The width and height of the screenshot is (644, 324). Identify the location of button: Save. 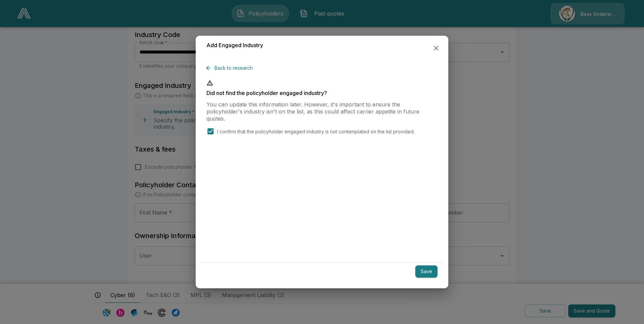
(427, 271).